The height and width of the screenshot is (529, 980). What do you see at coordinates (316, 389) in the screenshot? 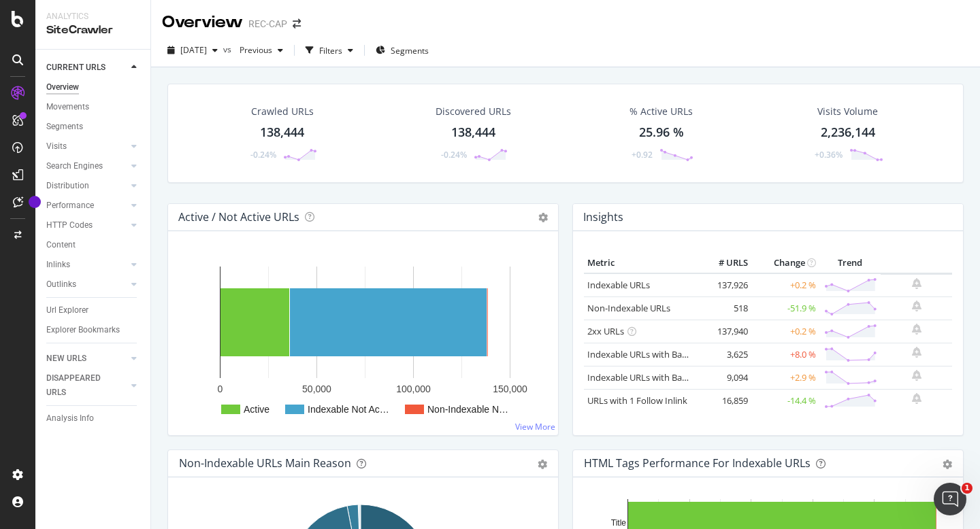
I see `text: 50,000` at bounding box center [316, 389].